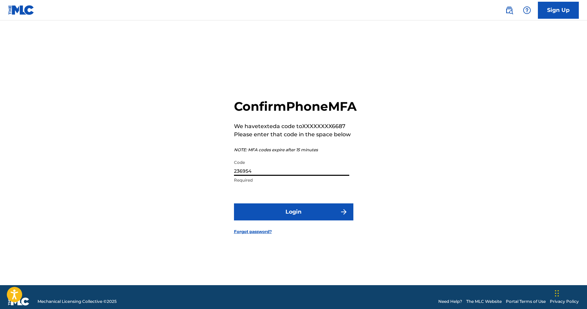 This screenshot has height=309, width=587. I want to click on a: Portal Terms of Use, so click(525, 302).